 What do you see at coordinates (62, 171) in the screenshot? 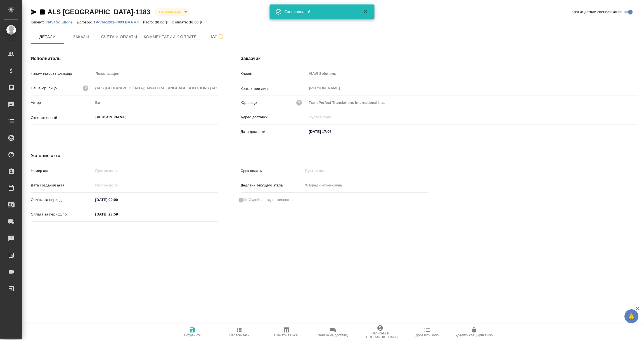
I see `p: Номер акта` at bounding box center [62, 171].